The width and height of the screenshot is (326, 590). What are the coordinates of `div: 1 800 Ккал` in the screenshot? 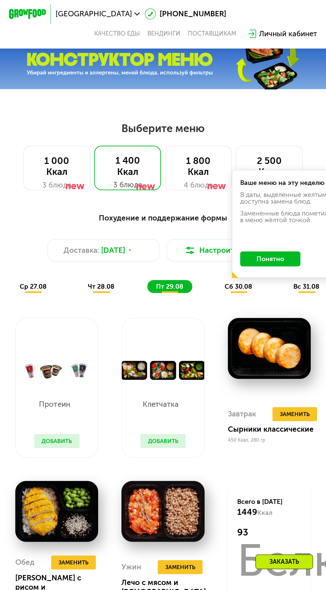 It's located at (199, 166).